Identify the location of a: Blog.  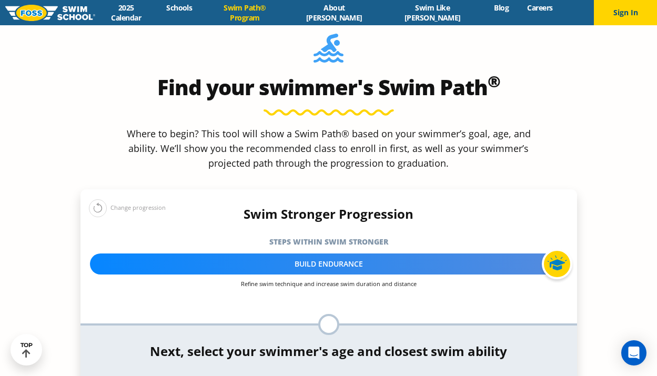
(501, 7).